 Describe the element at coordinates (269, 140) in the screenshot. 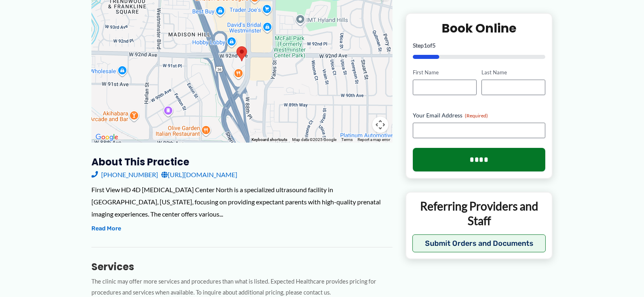

I see `button: Keyboard shortcuts` at that location.